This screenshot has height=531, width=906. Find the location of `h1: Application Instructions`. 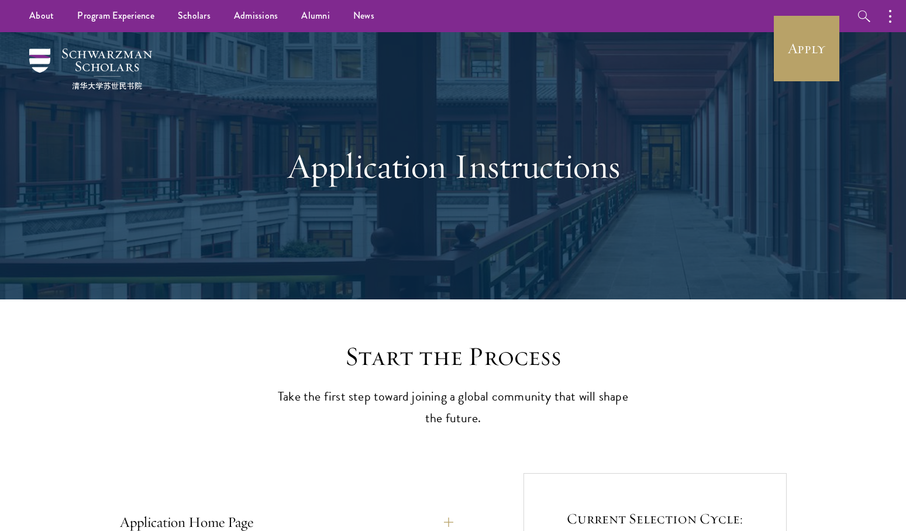

h1: Application Instructions is located at coordinates (453, 166).